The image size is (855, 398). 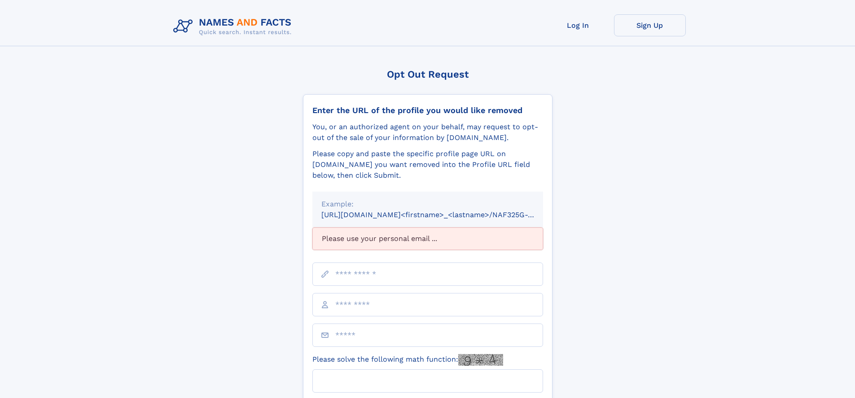 I want to click on div: Example:, so click(x=428, y=204).